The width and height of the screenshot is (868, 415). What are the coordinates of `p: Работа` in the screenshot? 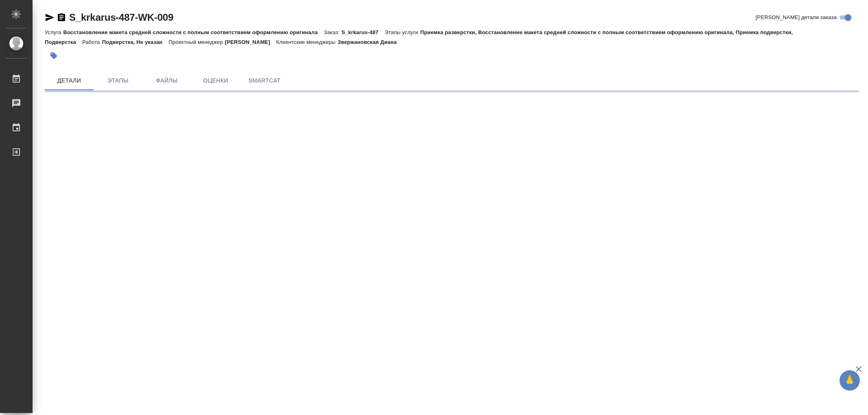 It's located at (92, 42).